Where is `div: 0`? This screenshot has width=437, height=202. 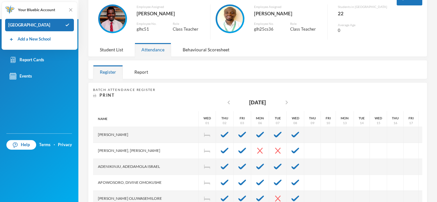
div: 0 is located at coordinates (362, 31).